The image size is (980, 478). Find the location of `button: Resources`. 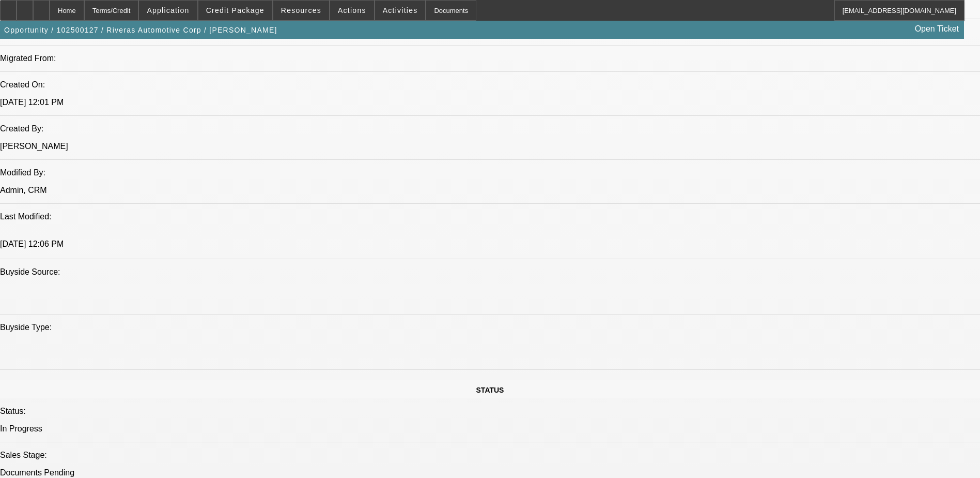

button: Resources is located at coordinates (301, 10).